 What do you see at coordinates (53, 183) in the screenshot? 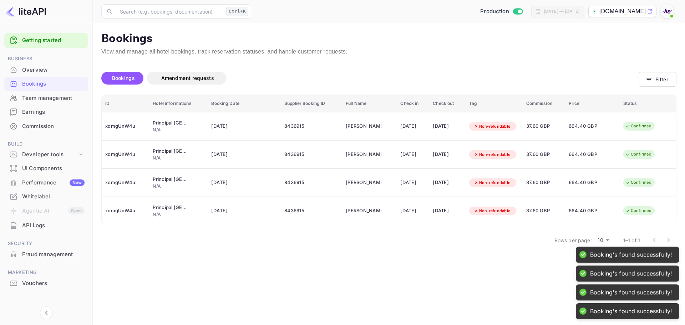
I see `div: Performance` at bounding box center [53, 183].